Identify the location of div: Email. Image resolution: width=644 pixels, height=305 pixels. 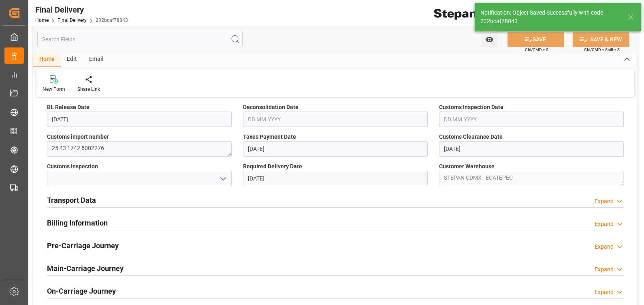
(96, 60).